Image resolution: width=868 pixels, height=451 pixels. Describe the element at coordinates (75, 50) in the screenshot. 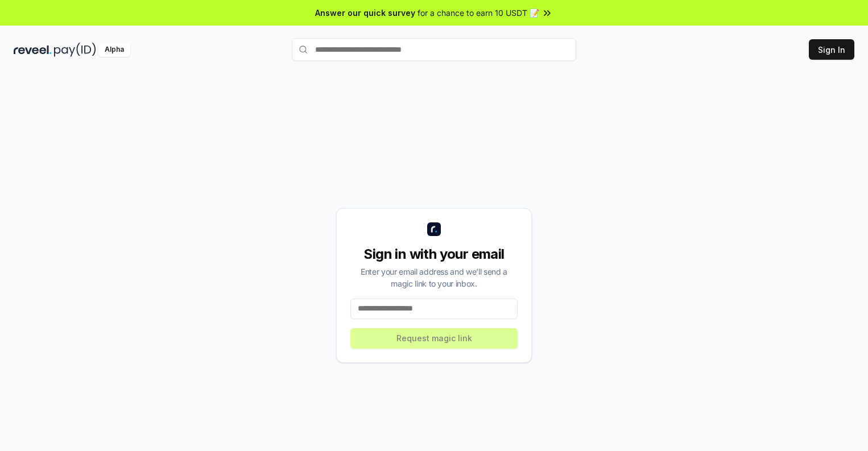

I see `img: pay_id` at that location.